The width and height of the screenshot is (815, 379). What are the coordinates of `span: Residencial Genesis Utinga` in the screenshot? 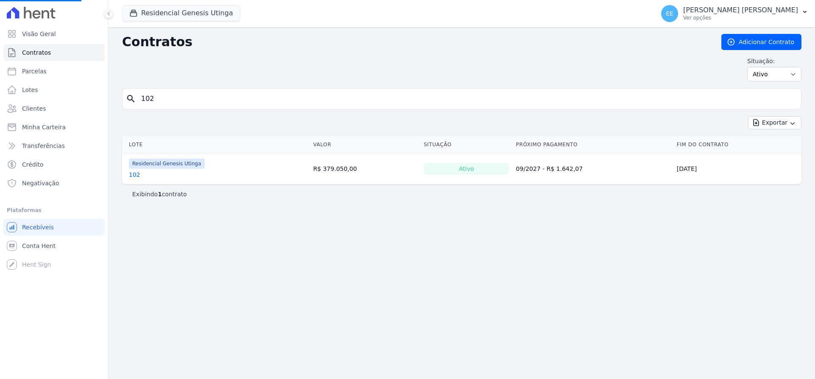 It's located at (167, 164).